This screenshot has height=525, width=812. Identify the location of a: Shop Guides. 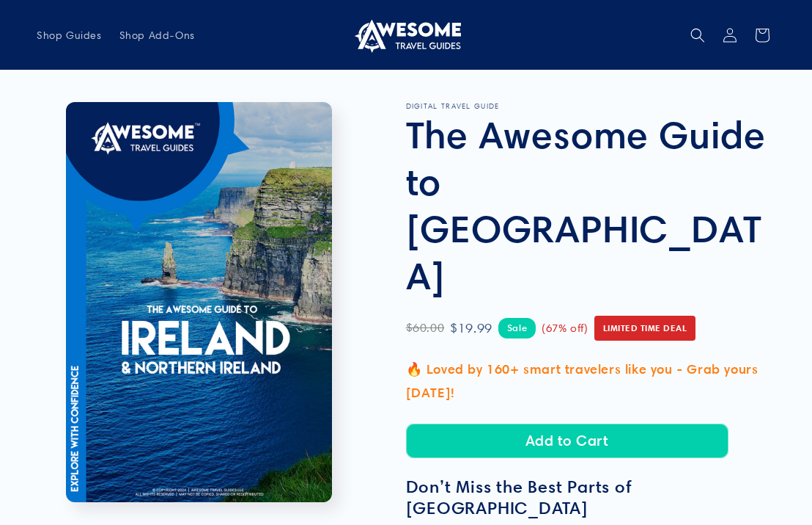
(68, 35).